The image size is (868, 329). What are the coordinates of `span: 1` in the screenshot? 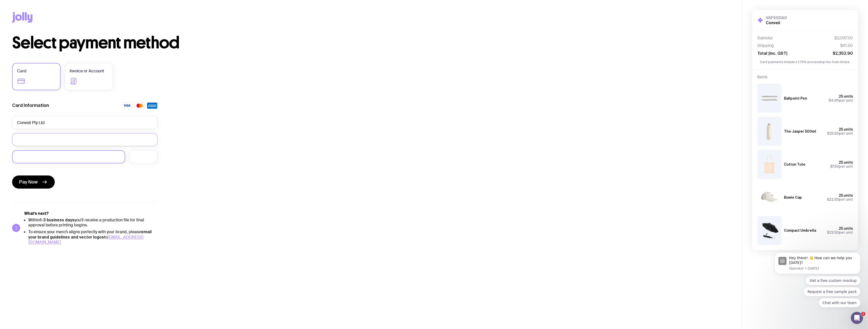 It's located at (863, 313).